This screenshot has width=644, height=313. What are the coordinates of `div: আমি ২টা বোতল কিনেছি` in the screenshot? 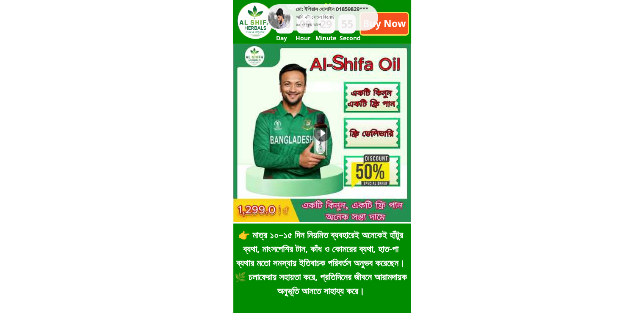 It's located at (335, 17).